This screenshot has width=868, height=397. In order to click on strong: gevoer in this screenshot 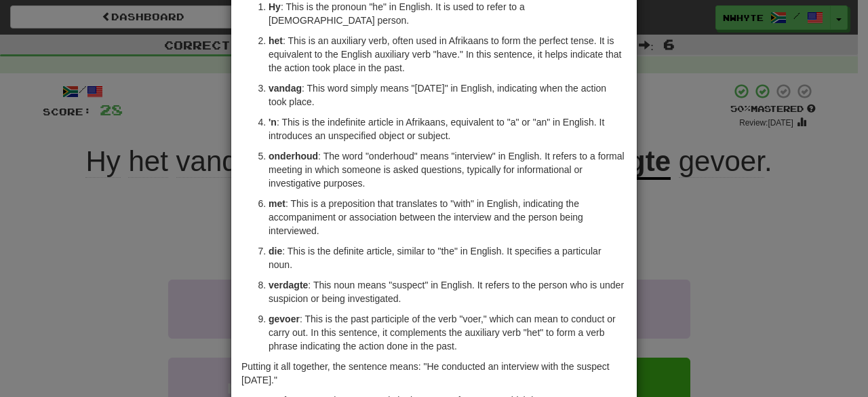, I will do `click(284, 319)`.